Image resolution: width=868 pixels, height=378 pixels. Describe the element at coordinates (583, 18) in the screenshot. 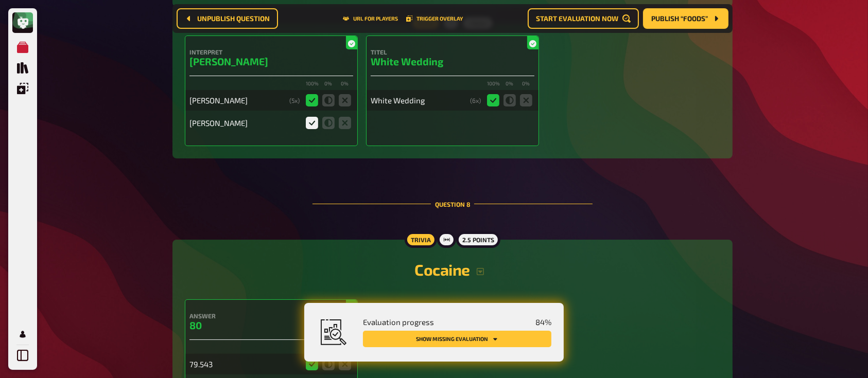

I see `button: Start evaluation now` at that location.